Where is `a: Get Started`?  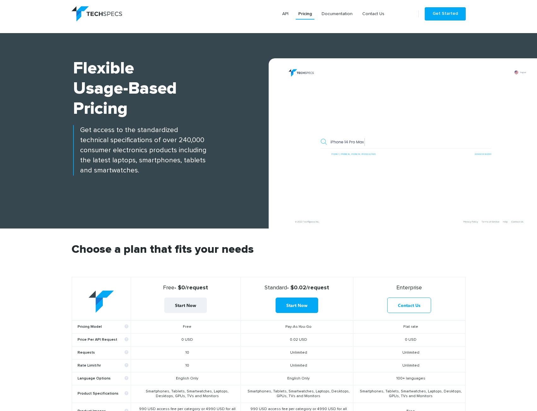
a: Get Started is located at coordinates (445, 14).